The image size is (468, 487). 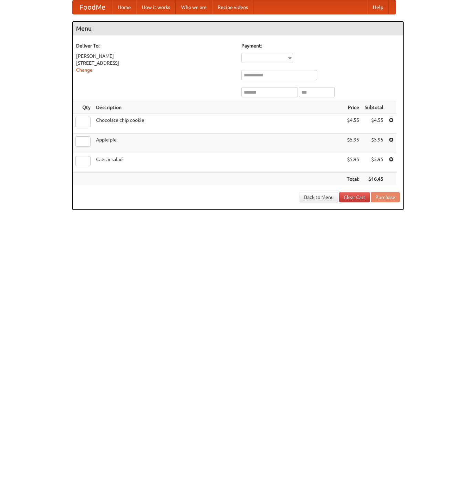 What do you see at coordinates (92, 7) in the screenshot?
I see `a: FoodMe` at bounding box center [92, 7].